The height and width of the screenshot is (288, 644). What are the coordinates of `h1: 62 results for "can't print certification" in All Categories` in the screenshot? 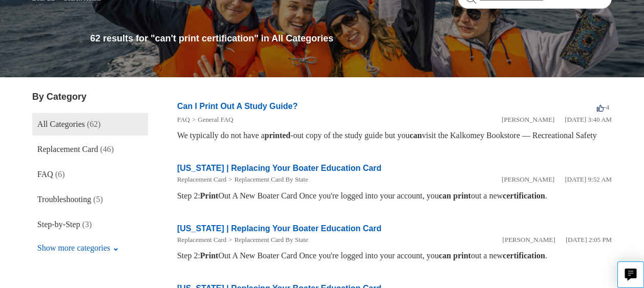 It's located at (350, 38).